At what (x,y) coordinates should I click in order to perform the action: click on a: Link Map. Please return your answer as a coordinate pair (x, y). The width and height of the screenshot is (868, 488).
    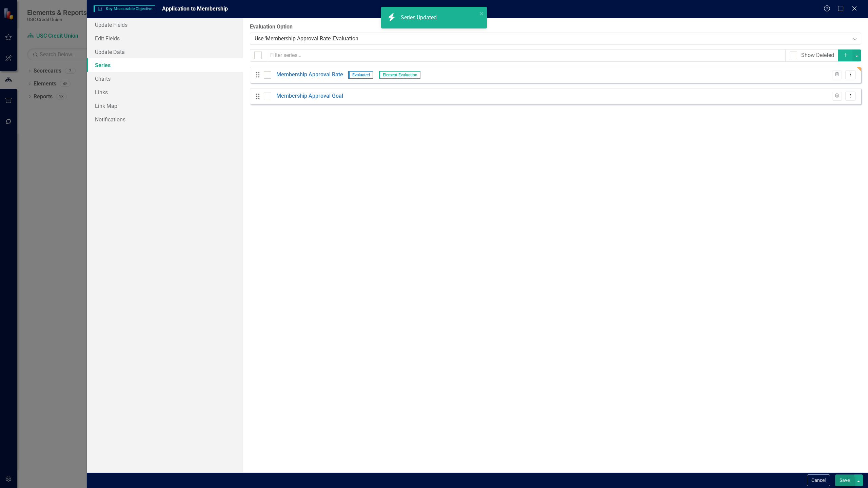
    Looking at the image, I should click on (165, 106).